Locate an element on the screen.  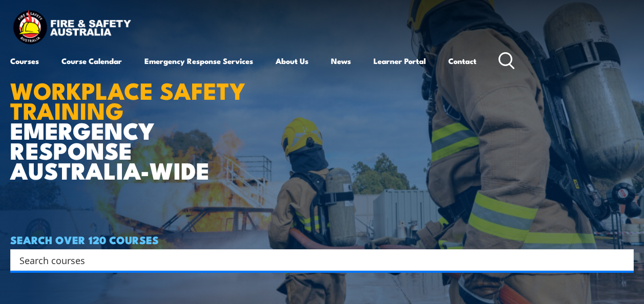
a: Emergency Response Services is located at coordinates (199, 61).